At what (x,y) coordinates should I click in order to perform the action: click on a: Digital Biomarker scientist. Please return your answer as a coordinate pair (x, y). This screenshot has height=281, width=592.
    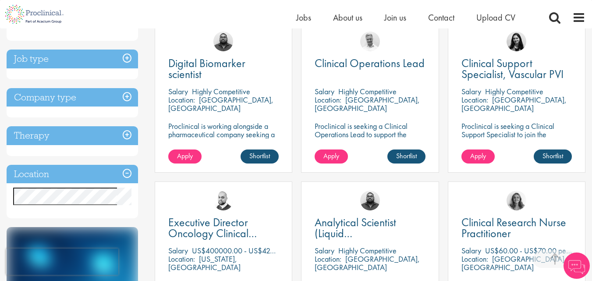
    Looking at the image, I should click on (223, 69).